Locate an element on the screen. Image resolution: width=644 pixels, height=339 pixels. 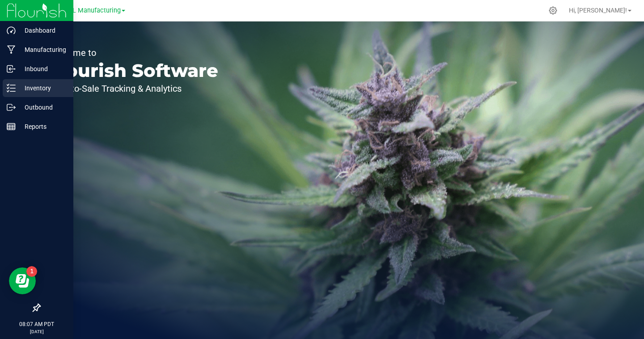
inline-svg: Inbound is located at coordinates (11, 69).